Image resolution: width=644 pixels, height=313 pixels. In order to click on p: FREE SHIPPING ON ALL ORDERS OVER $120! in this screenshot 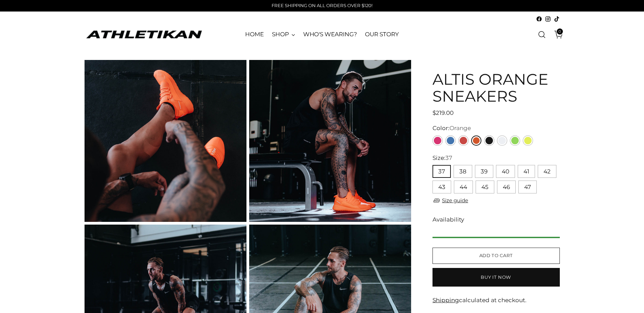, I will do `click(322, 6)`.